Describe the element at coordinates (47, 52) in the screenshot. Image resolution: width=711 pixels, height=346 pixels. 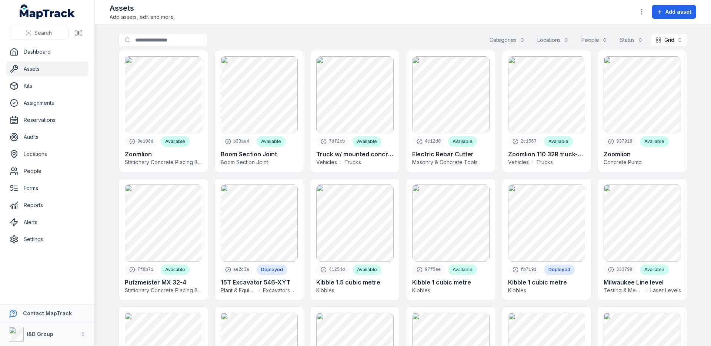
I see `a: Dashboard` at that location.